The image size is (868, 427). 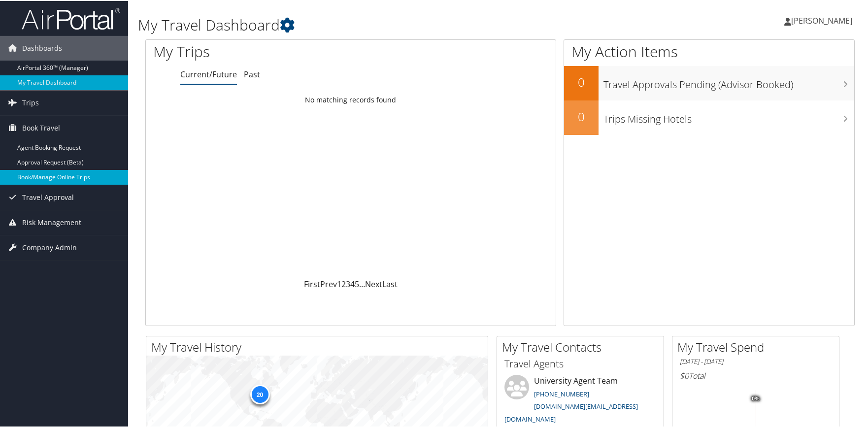 What do you see at coordinates (379, 24) in the screenshot?
I see `h1: My Travel Dashboard` at bounding box center [379, 24].